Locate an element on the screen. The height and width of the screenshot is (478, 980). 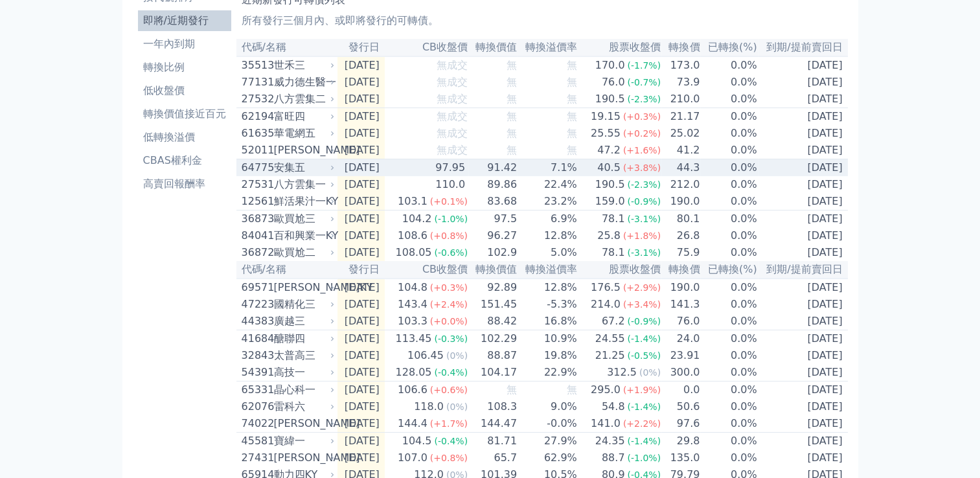
div: 77131 is located at coordinates (256, 82).